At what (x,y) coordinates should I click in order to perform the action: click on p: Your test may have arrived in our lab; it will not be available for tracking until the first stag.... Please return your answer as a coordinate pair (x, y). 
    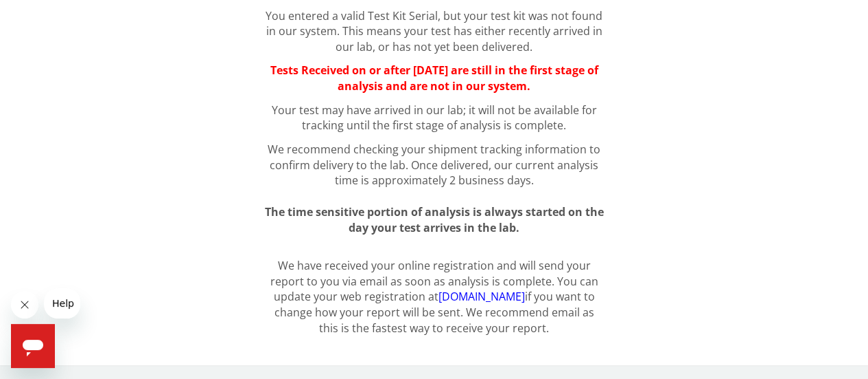
    Looking at the image, I should click on (435, 118).